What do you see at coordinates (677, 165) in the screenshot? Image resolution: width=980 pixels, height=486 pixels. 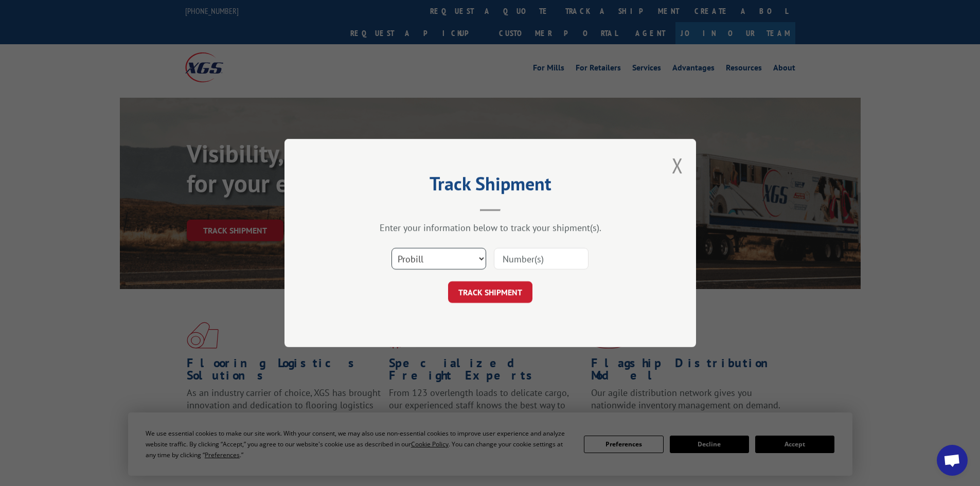 I see `button: Close modal` at bounding box center [677, 165].